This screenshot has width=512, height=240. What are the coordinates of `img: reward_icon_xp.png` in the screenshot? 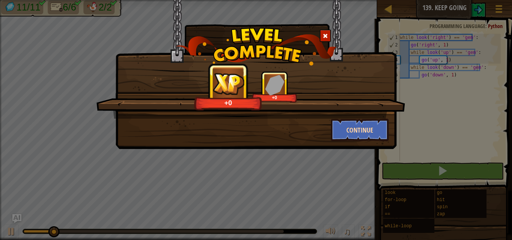 It's located at (228, 84).